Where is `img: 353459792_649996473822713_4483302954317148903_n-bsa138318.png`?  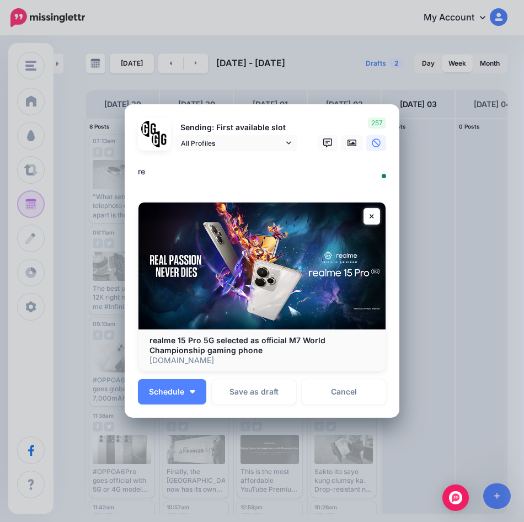
img: 353459792_649996473822713_4483302954317148903_n-bsa138318.png is located at coordinates (149, 129).